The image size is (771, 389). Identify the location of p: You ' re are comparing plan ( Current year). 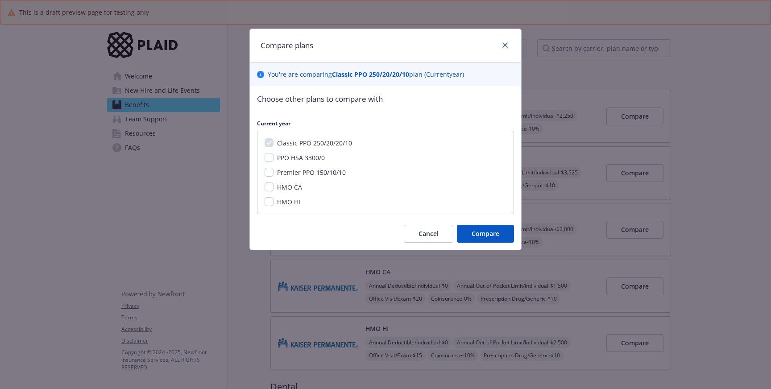
(366, 74).